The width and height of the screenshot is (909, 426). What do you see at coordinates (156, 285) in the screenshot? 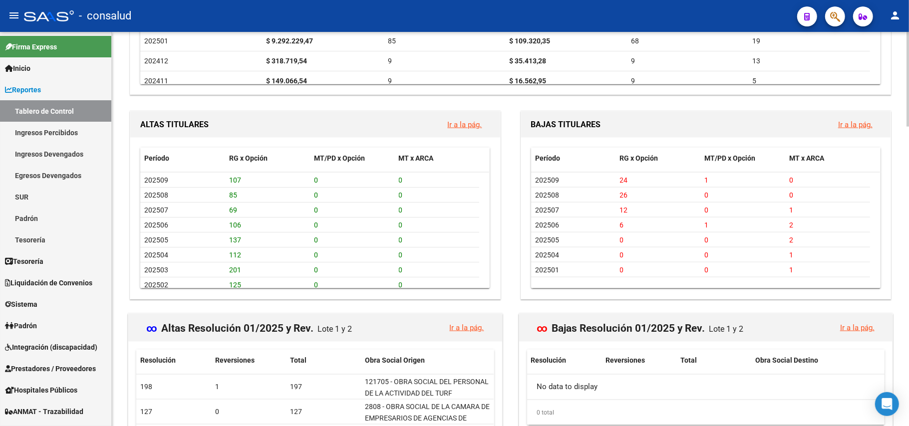
I see `span: 202502` at bounding box center [156, 285].